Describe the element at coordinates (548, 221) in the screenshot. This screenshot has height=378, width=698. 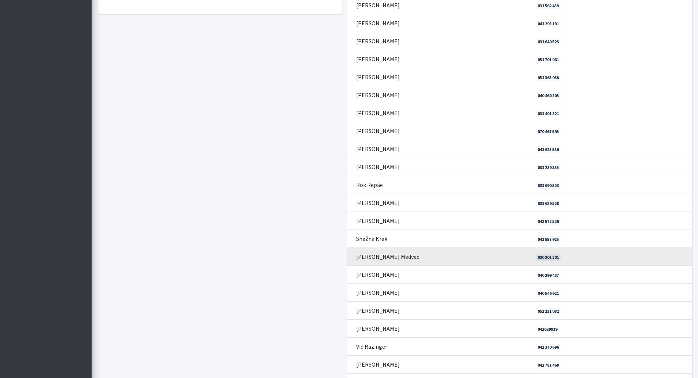
I see `a: 041 572 526` at that location.